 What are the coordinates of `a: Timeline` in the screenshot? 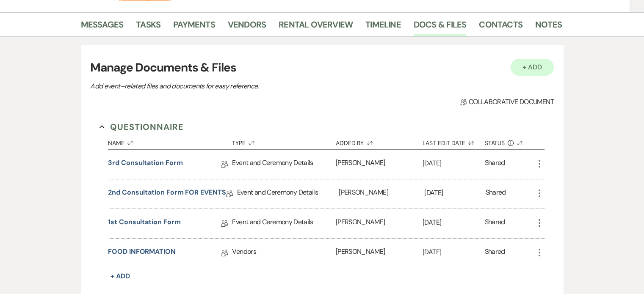 It's located at (383, 27).